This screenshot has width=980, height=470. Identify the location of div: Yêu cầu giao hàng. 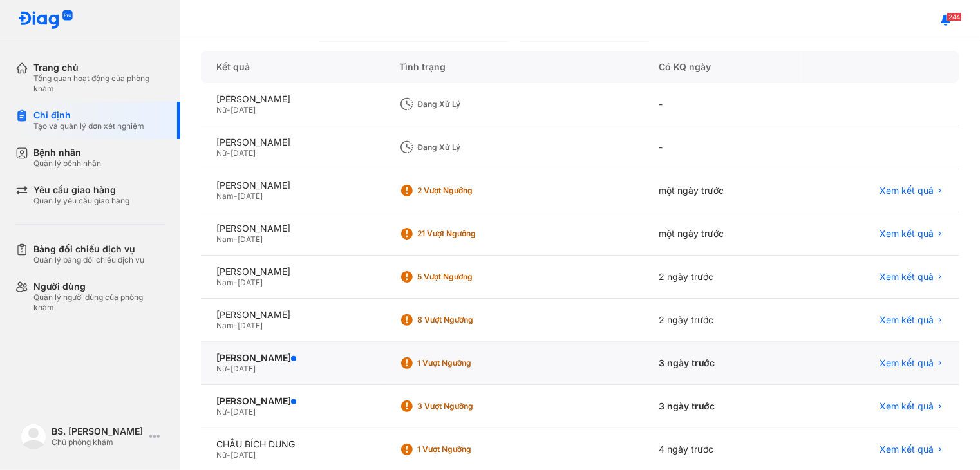
(81, 190).